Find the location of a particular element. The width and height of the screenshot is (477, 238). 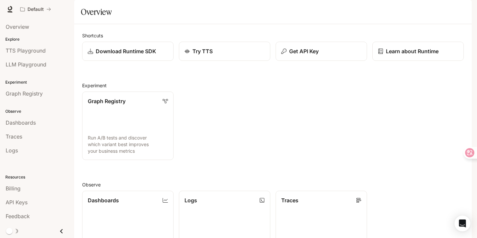

p: Get API Key is located at coordinates (303, 51).